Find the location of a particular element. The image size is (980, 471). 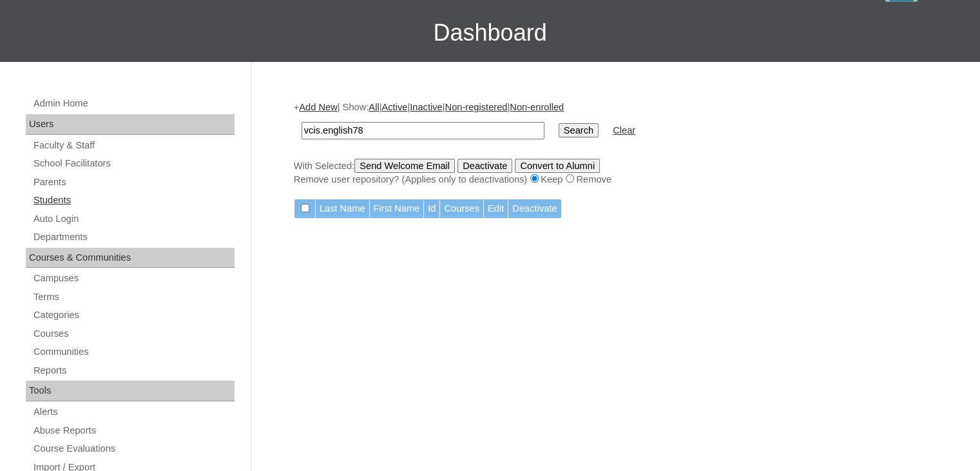

a: Reports is located at coordinates (133, 370).